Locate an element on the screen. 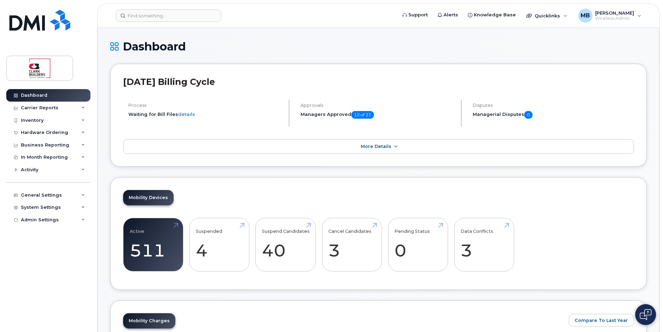  li: Waiting for Bill Files is located at coordinates (206, 114).